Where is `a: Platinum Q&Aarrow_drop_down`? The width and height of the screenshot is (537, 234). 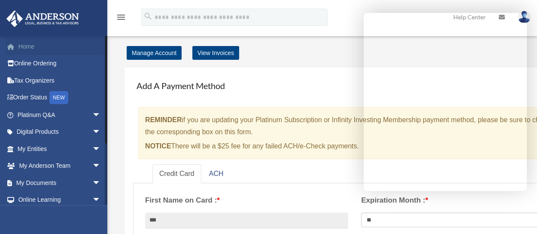 a: Platinum Q&Aarrow_drop_down is located at coordinates (60, 115).